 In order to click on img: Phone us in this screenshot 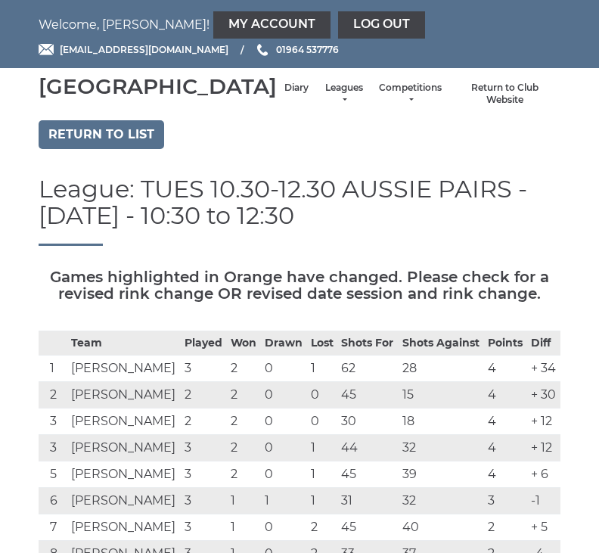, I will do `click(263, 50)`.